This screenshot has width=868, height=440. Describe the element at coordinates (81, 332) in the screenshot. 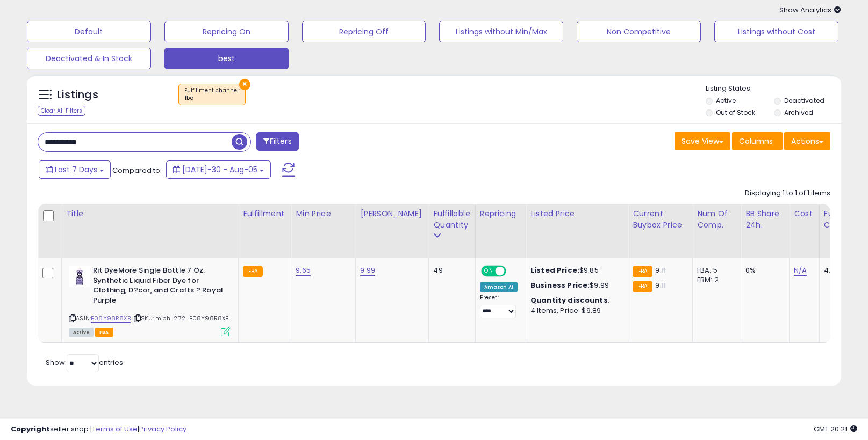

I see `span: All listings currently available for purchase on Amazon` at that location.